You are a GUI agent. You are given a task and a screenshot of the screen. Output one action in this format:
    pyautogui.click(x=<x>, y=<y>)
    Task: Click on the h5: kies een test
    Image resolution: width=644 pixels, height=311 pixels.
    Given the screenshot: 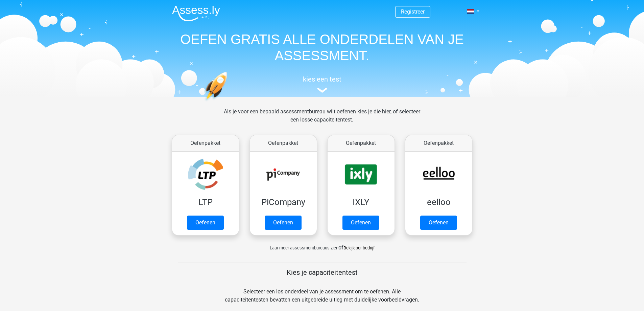 What is the action you would take?
    pyautogui.click(x=322, y=79)
    